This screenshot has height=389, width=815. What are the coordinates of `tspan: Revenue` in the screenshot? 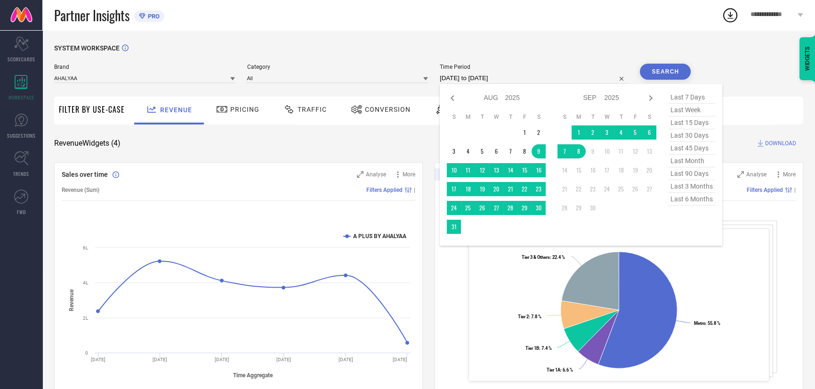 It's located at (72, 299).